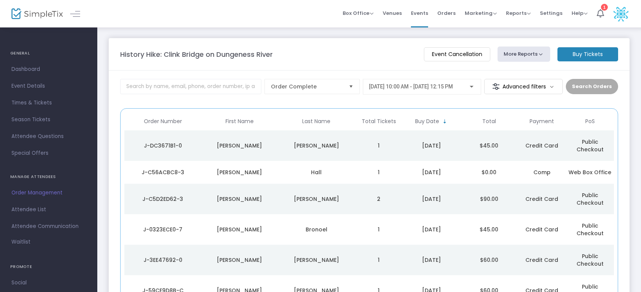 The height and width of the screenshot is (292, 641). I want to click on span: Order Management, so click(48, 193).